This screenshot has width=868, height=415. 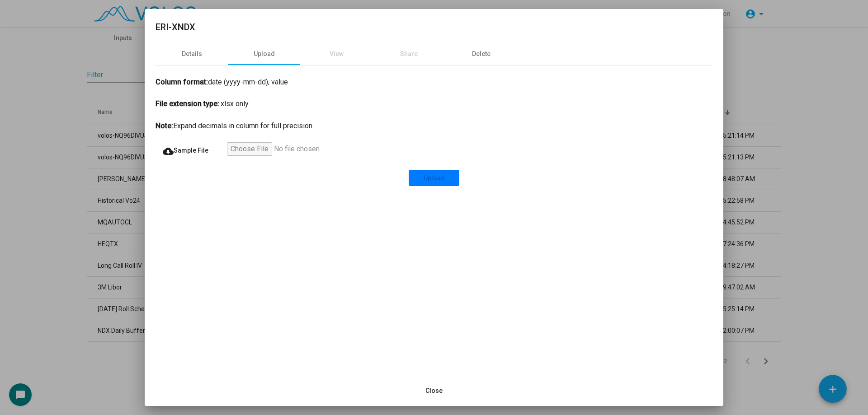 What do you see at coordinates (434, 126) in the screenshot?
I see `div: Expand decimals in column for full precision` at bounding box center [434, 126].